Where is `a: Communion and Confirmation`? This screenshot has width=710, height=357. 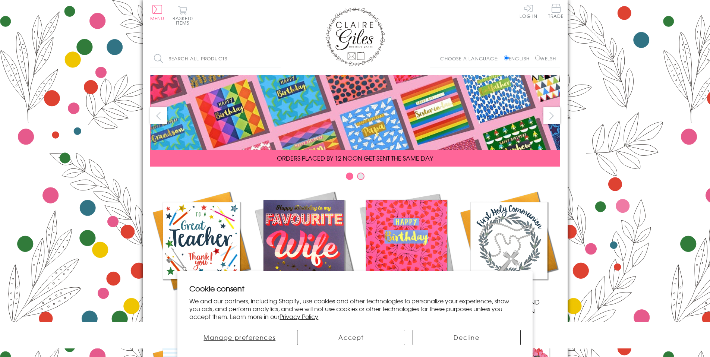
a: Communion and Confirmation is located at coordinates (509, 252).